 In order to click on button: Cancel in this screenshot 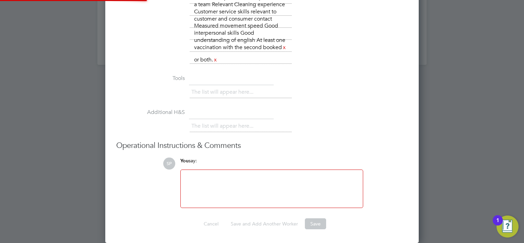, I will do `click(211, 224)`.